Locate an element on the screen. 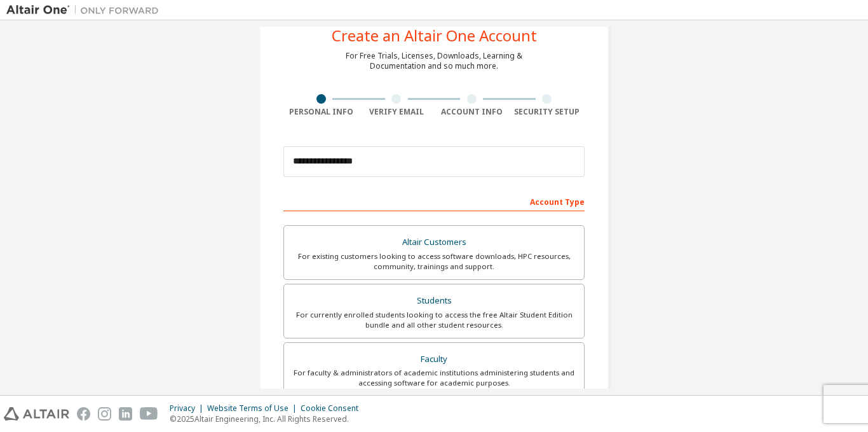  img: instagram.svg is located at coordinates (104, 413).